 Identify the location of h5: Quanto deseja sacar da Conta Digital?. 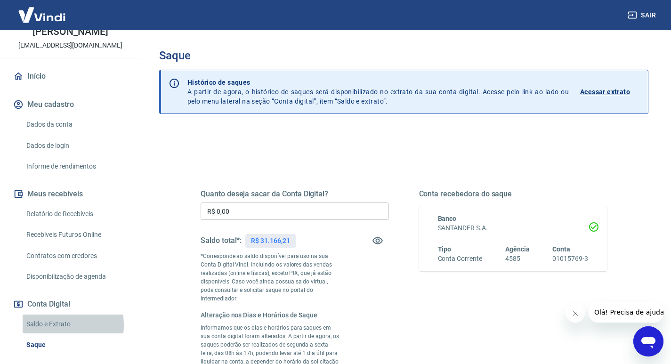
(295, 194).